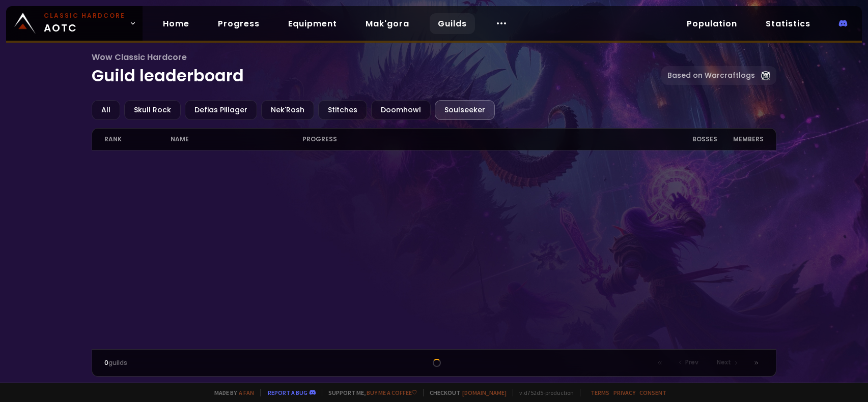 Image resolution: width=868 pixels, height=402 pixels. I want to click on a: Classic HardcoreAOTC, so click(75, 23).